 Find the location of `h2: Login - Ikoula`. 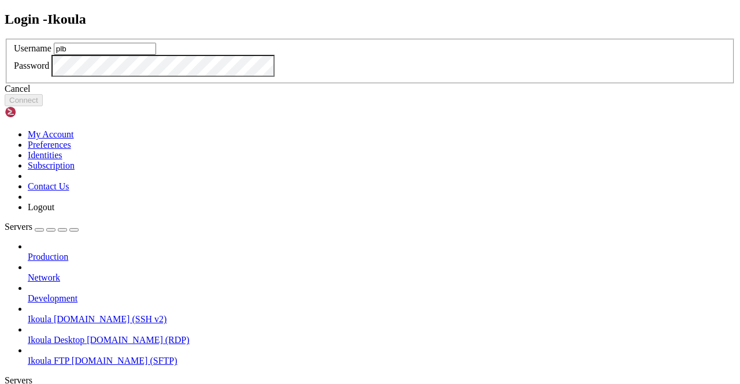

h2: Login - Ikoula is located at coordinates (370, 19).